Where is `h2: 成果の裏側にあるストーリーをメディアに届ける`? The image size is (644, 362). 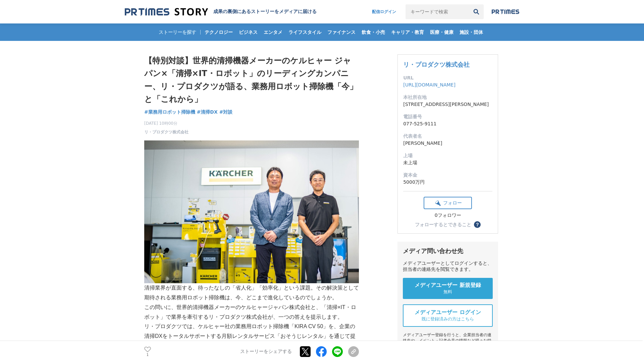
h2: 成果の裏側にあるストーリーをメディアに届ける is located at coordinates (265, 12).